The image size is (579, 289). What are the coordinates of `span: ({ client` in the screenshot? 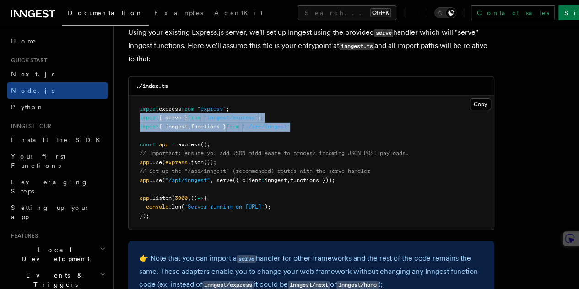 It's located at (246, 180).